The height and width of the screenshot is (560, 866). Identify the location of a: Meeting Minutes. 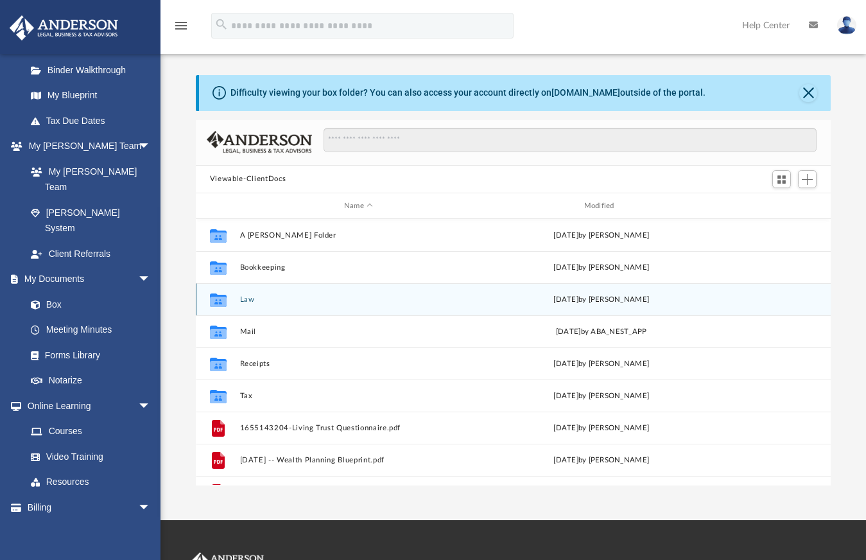
(90, 330).